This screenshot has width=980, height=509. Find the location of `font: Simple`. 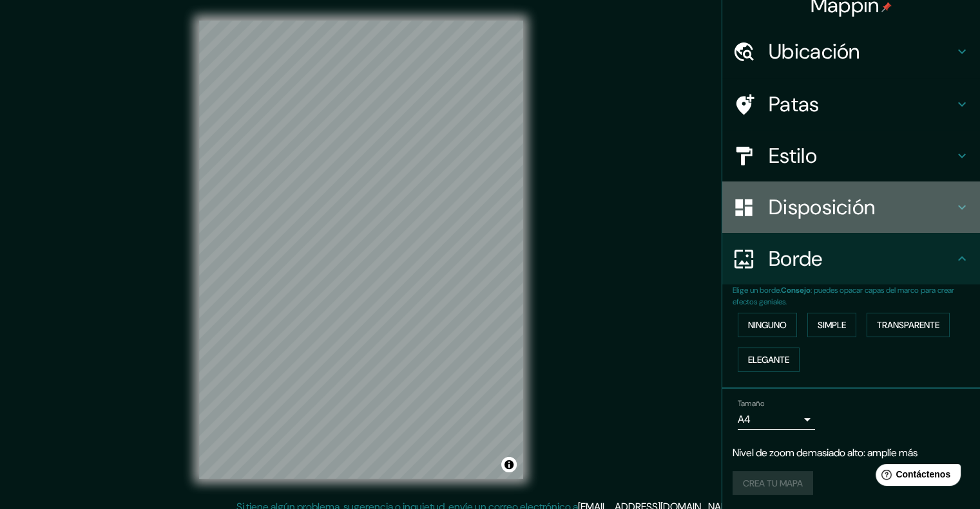

font: Simple is located at coordinates (831, 325).